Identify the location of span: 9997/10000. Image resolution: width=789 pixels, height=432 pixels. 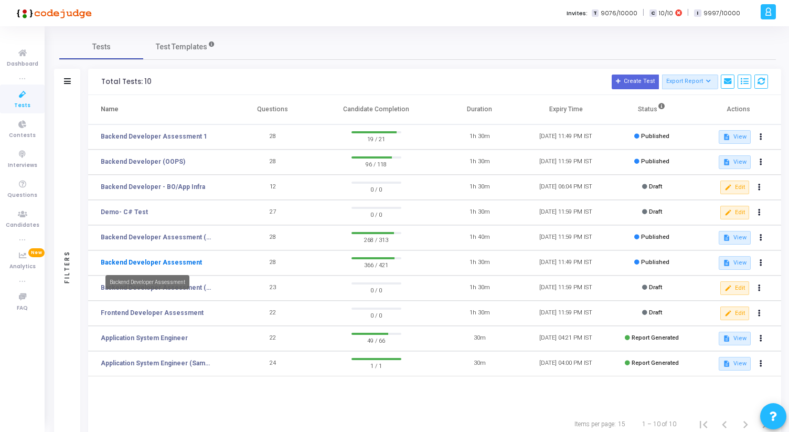
(722, 13).